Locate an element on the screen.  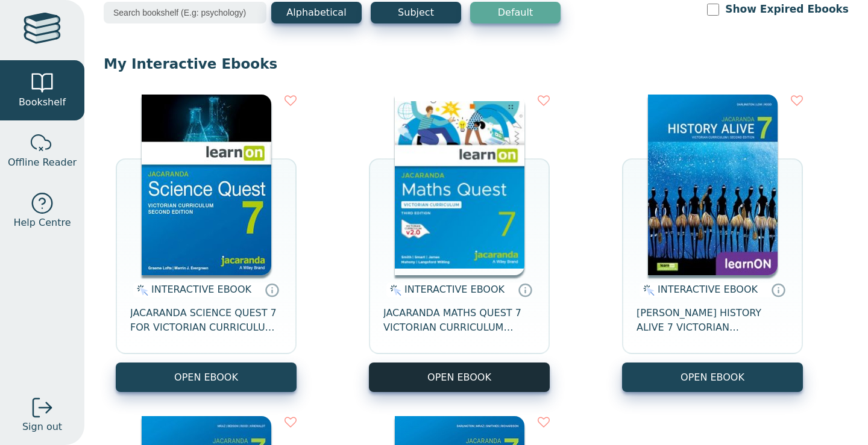
span: JACARANDA MATHS QUEST 7 VICTORIAN CURRICULUM LEARNON EBOOK 3E is located at coordinates (459, 320).